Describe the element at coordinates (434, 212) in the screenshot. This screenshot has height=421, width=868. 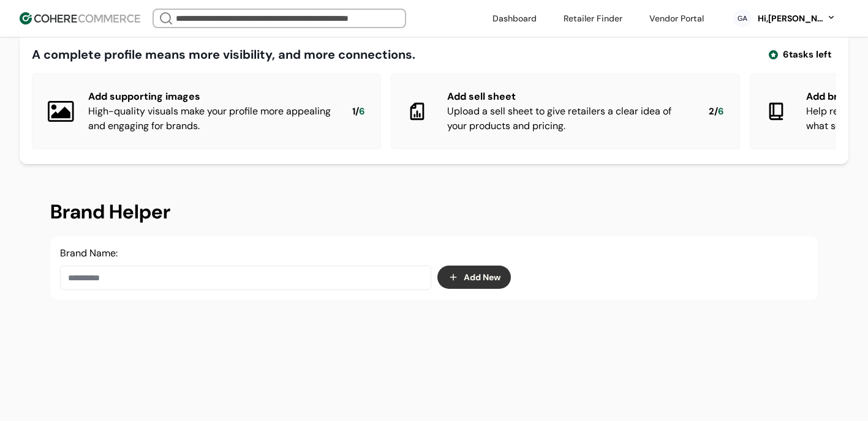
I see `h2: Brand Helper` at that location.